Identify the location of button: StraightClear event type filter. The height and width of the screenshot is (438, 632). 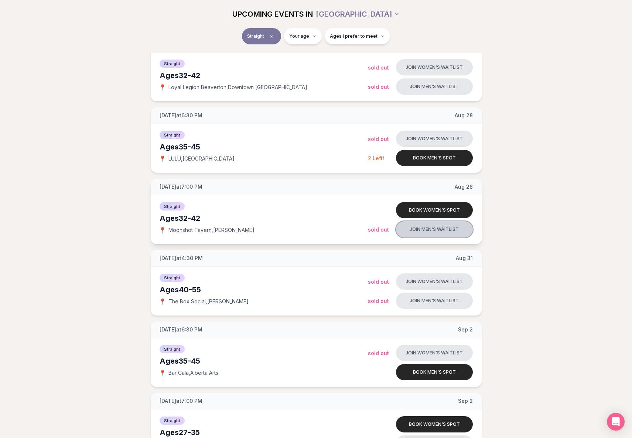
(262, 36).